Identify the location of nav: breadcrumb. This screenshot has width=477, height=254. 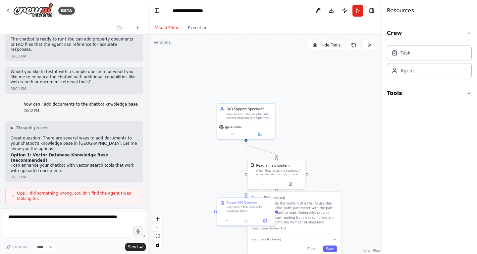
(193, 11).